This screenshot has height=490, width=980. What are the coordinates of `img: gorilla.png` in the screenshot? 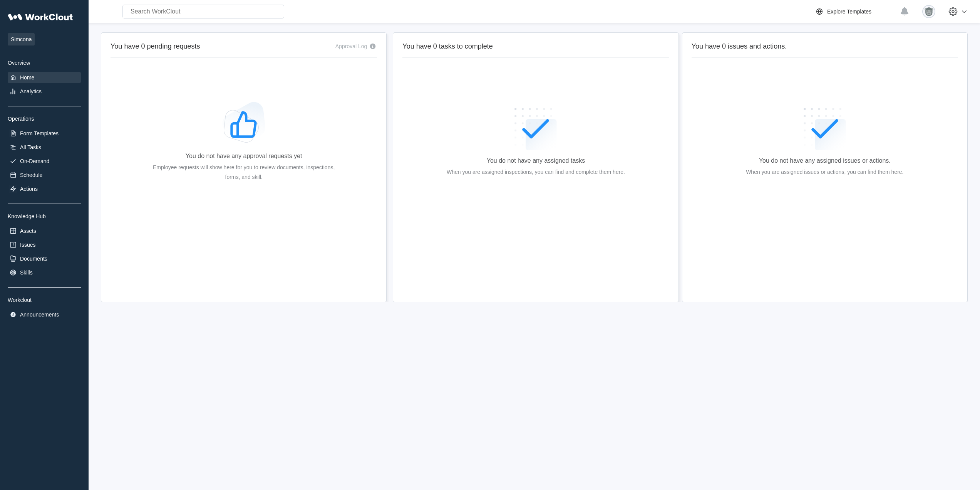 It's located at (929, 12).